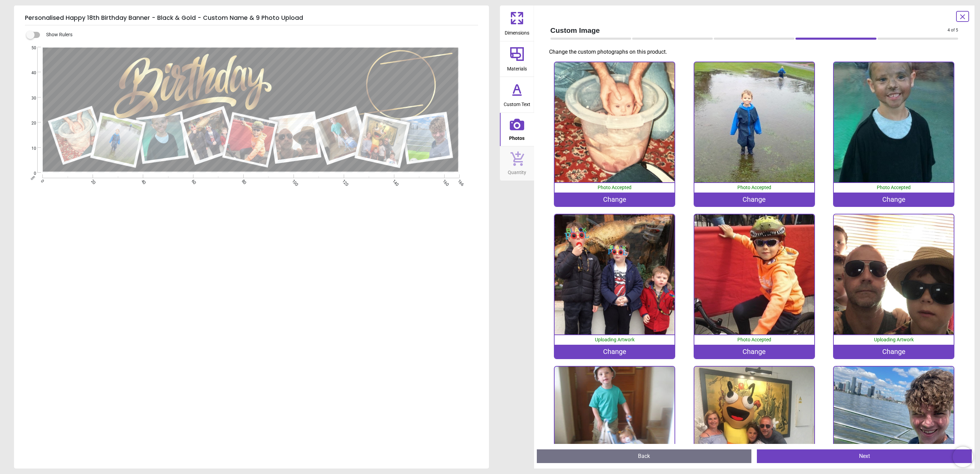  I want to click on span: cm, so click(33, 178).